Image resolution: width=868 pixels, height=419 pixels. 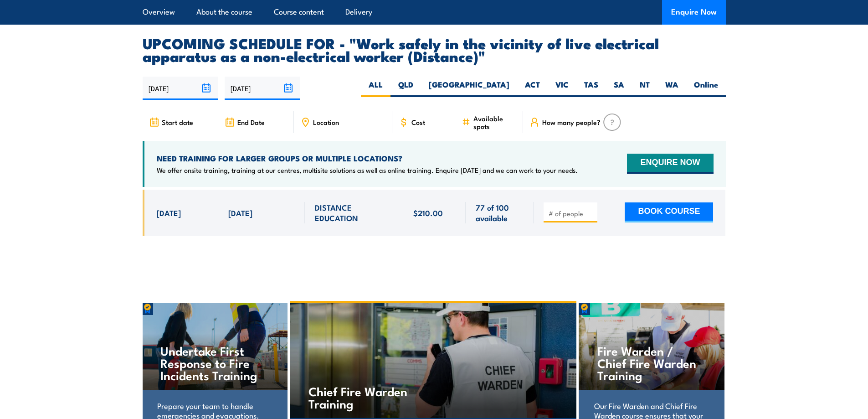 I want to click on label: SA, so click(x=619, y=88).